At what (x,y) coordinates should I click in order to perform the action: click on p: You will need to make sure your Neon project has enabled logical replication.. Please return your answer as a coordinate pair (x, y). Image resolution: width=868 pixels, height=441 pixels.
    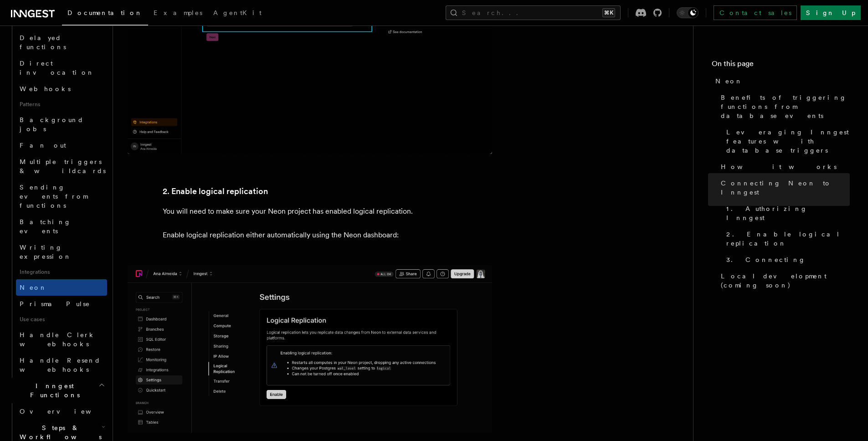
    Looking at the image, I should click on (345, 212).